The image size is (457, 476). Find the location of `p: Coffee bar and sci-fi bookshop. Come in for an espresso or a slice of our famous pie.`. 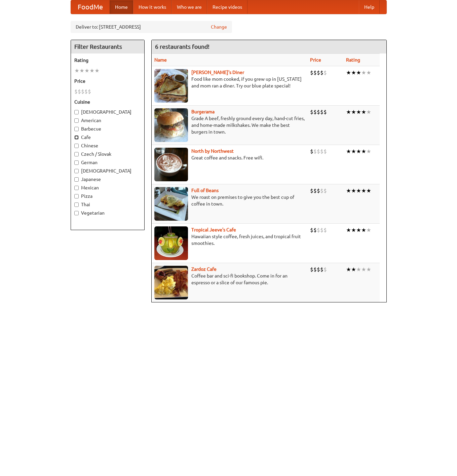

p: Coffee bar and sci-fi bookshop. Come in for an espresso or a slice of our famous pie. is located at coordinates (230, 279).